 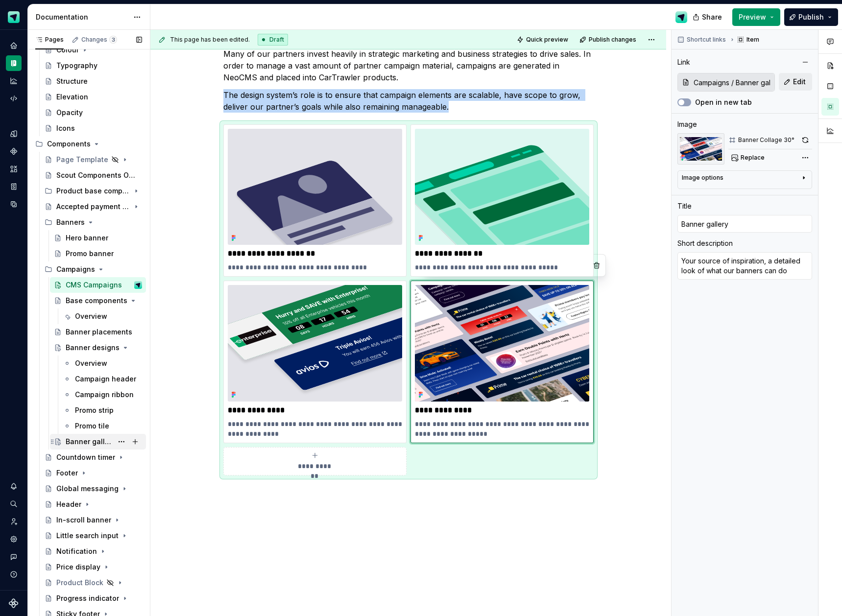 What do you see at coordinates (93, 112) in the screenshot?
I see `a: Opacity` at bounding box center [93, 112].